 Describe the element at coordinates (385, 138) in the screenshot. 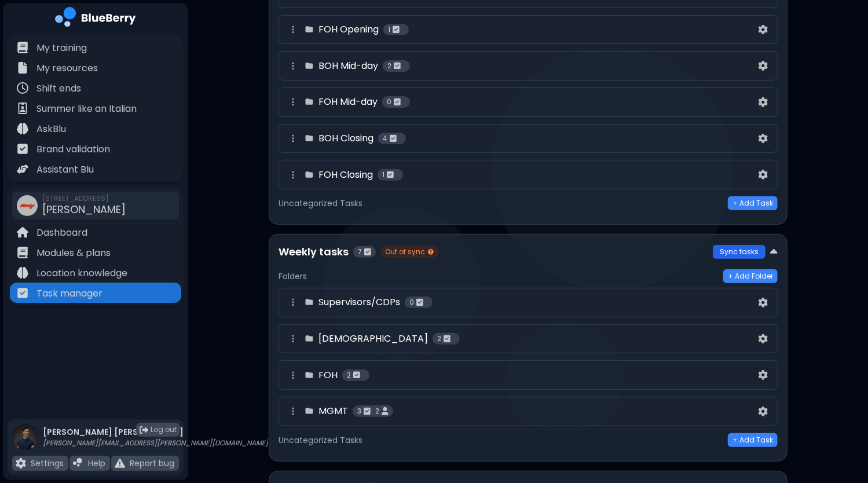

I see `span: 4` at that location.